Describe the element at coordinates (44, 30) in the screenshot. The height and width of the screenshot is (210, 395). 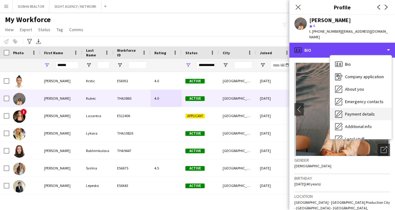
I see `a: Status` at that location.